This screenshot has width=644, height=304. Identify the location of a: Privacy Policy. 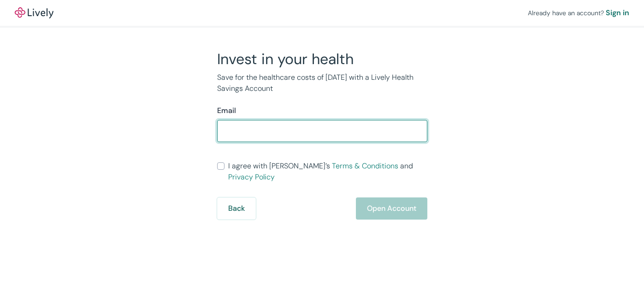
(251, 177).